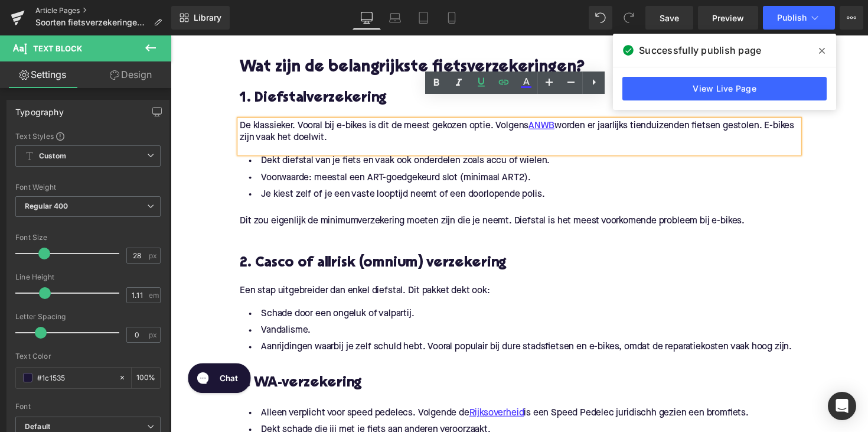  What do you see at coordinates (88, 356) in the screenshot?
I see `div: Text Color` at bounding box center [88, 356].